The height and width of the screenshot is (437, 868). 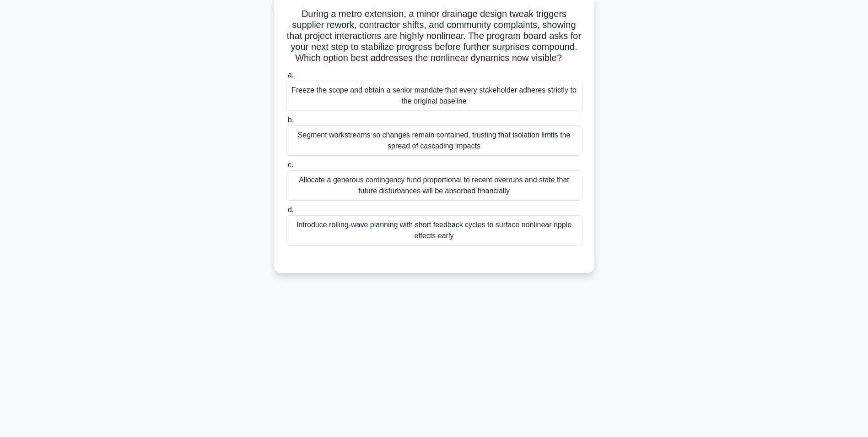 I want to click on span: b., so click(x=290, y=120).